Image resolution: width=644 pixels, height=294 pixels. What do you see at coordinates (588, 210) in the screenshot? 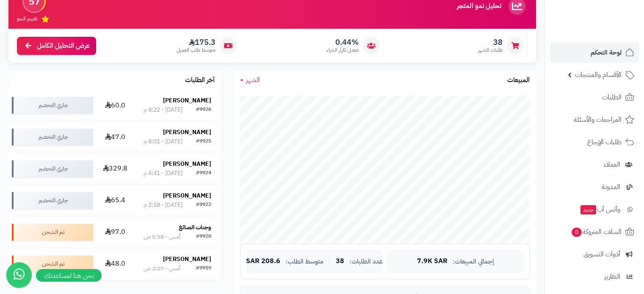
I see `span: جديد` at bounding box center [588, 210].